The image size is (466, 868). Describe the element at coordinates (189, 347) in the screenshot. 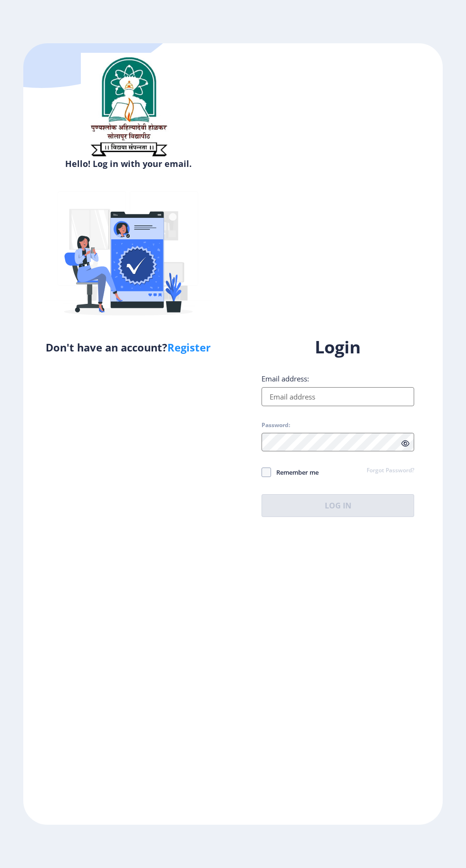

I see `a: Register` at that location.